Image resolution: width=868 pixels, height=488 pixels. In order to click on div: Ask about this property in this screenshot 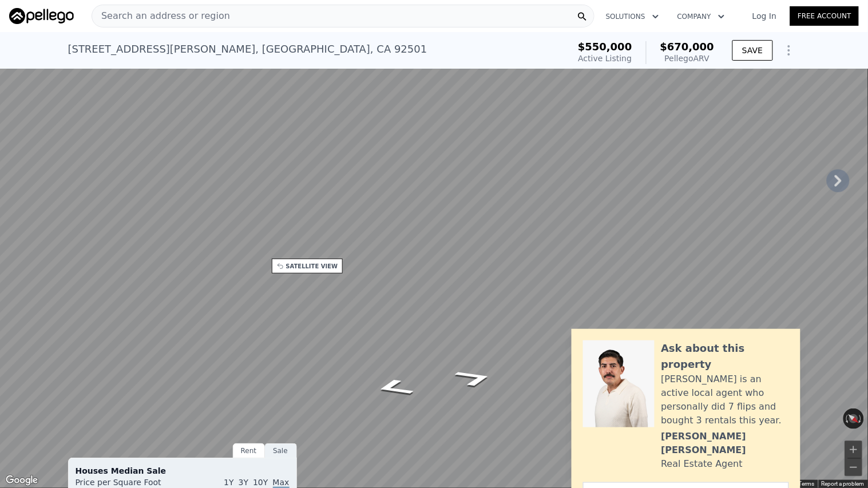, I will do `click(724, 356)`.